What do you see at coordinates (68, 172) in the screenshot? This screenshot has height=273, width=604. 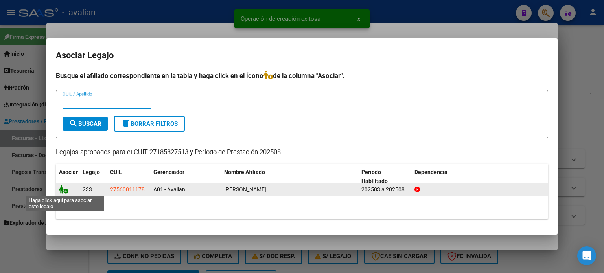 I see `span: Asociar` at bounding box center [68, 172].